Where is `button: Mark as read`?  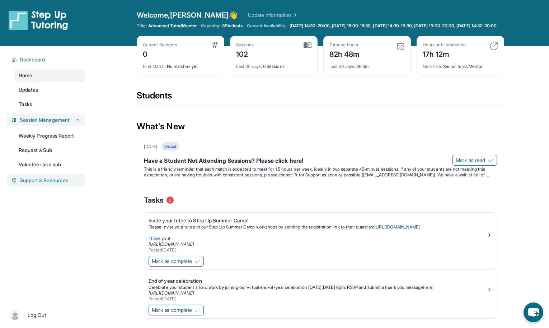 button: Mark as read is located at coordinates (475, 160).